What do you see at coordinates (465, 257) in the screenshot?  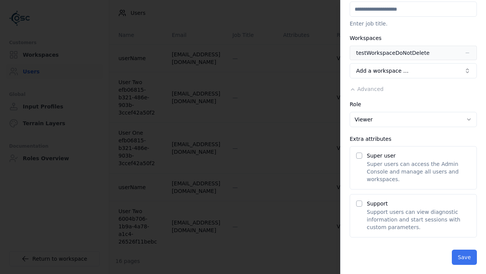 I see `button: Save` at bounding box center [465, 257].